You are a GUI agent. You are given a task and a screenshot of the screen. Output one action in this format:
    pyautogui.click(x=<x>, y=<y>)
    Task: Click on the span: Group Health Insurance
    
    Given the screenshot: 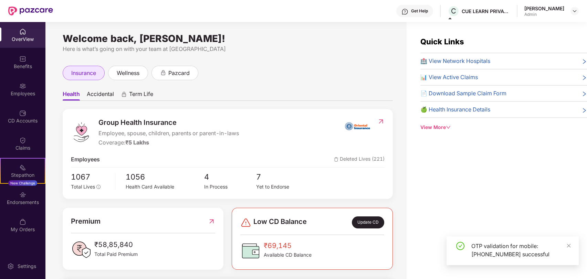 What is the action you would take?
    pyautogui.click(x=169, y=123)
    